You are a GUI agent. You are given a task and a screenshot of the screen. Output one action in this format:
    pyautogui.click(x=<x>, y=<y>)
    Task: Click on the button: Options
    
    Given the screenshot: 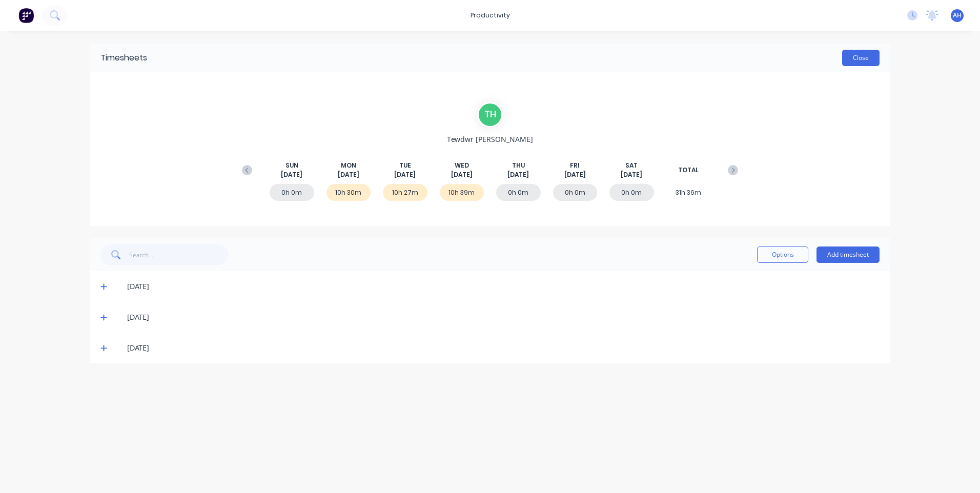 What is the action you would take?
    pyautogui.click(x=783, y=255)
    